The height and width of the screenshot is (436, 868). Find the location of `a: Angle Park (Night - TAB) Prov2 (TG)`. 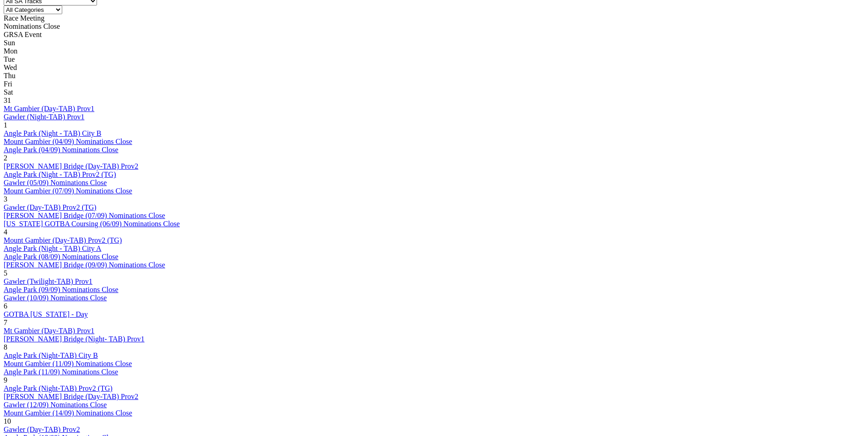

a: Angle Park (Night - TAB) Prov2 (TG) is located at coordinates (60, 175).